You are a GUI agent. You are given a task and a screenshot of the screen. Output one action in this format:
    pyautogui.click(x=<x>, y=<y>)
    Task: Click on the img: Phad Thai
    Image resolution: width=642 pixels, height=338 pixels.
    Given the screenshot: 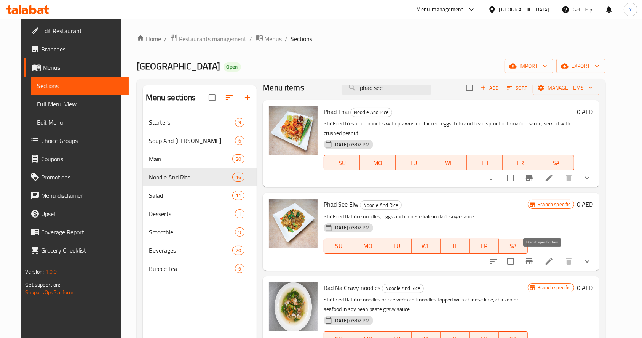 What is the action you would take?
    pyautogui.click(x=293, y=131)
    